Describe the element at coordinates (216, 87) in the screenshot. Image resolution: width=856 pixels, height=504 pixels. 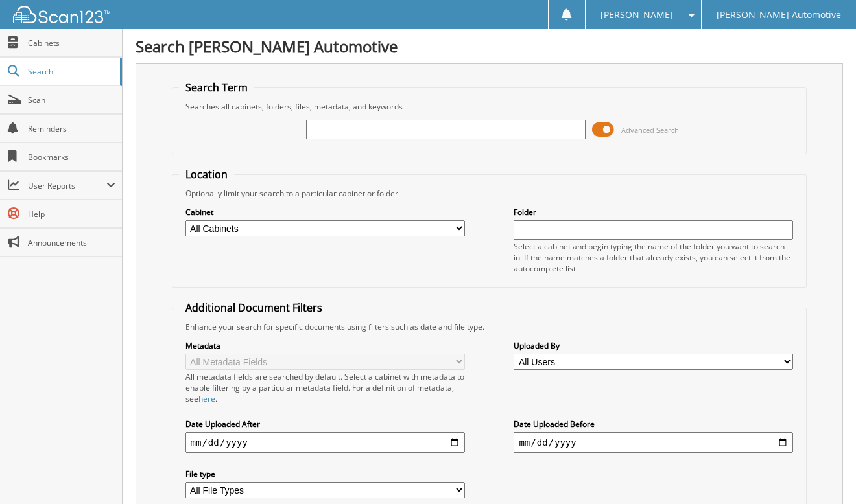
I see `legend: Search Term` at that location.